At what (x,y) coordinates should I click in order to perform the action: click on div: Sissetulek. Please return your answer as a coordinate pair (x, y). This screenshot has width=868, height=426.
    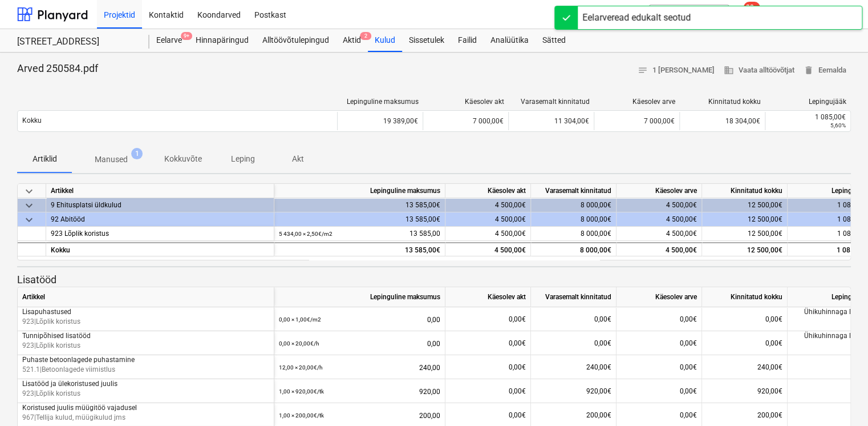
    Looking at the image, I should click on (427, 40).